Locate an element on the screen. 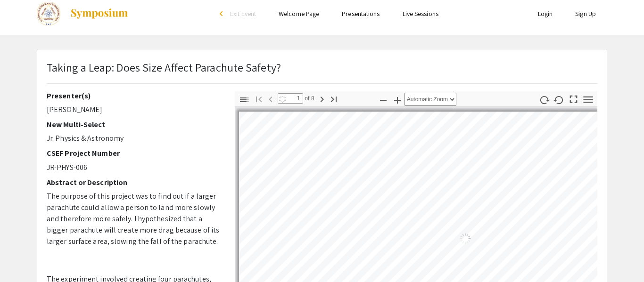 The height and width of the screenshot is (282, 644). button: Zoom Out is located at coordinates (384, 99).